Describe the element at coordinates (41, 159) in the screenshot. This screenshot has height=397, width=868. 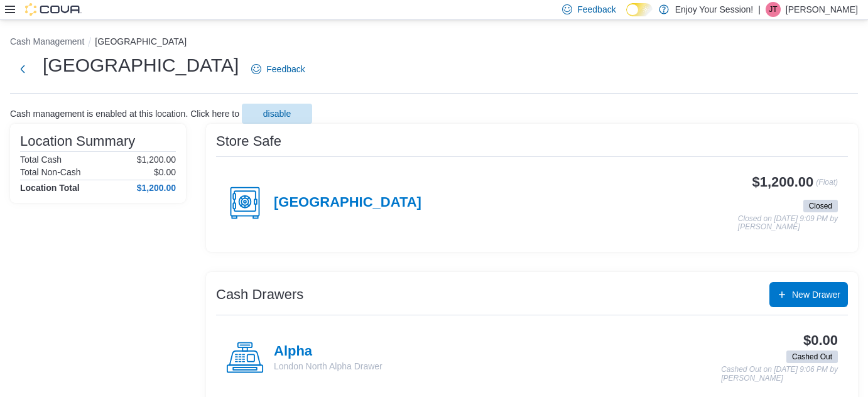
I see `h6: Total Cash` at that location.